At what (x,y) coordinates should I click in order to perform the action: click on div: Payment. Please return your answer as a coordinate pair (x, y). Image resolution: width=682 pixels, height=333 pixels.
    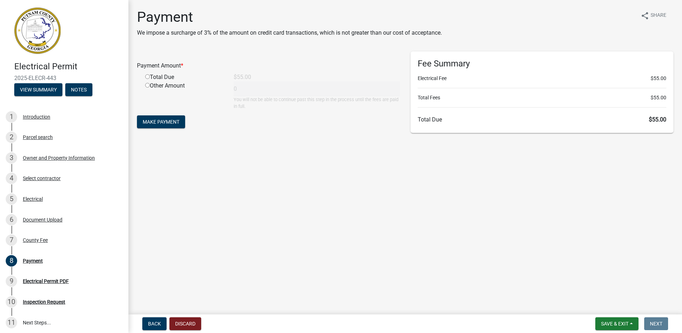
    Looking at the image, I should click on (33, 261).